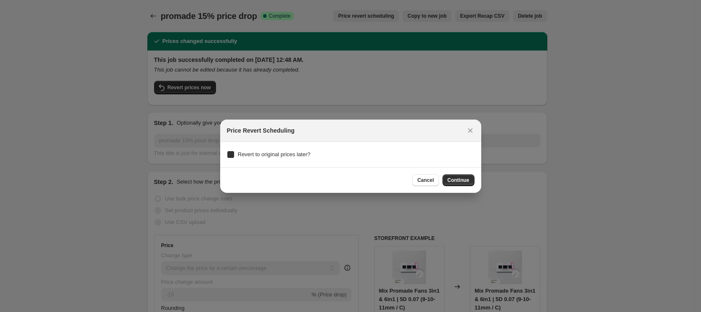  I want to click on span: Revert to original prices later?, so click(274, 154).